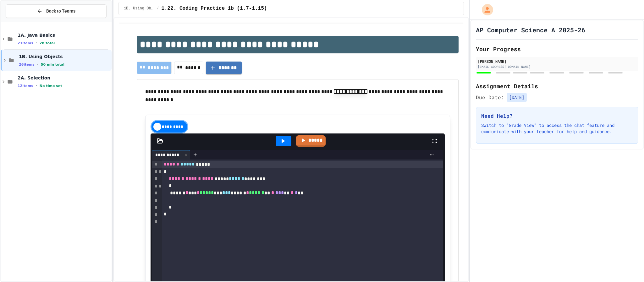 The height and width of the screenshot is (282, 644). Describe the element at coordinates (56, 11) in the screenshot. I see `button: Back to Teams` at that location.